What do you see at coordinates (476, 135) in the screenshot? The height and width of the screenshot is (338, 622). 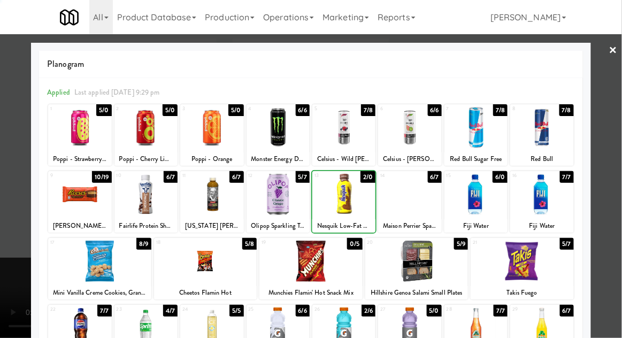 I see `div: 77/8Red Bull Sugar Free` at bounding box center [476, 135].